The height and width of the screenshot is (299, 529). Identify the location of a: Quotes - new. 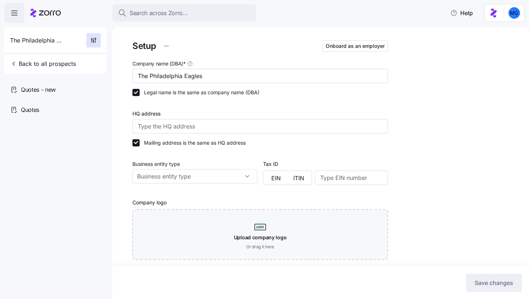
(55, 90).